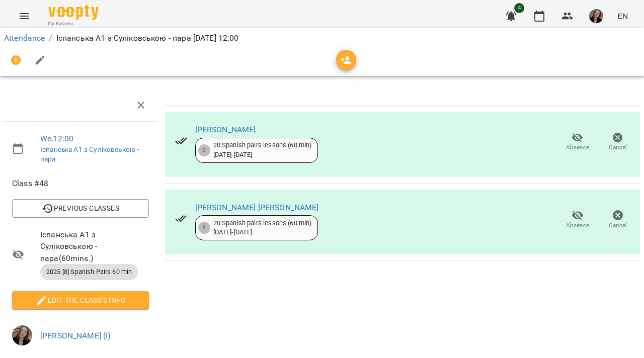 This screenshot has height=358, width=644. What do you see at coordinates (81, 208) in the screenshot?
I see `button: Previous Classes` at bounding box center [81, 208].